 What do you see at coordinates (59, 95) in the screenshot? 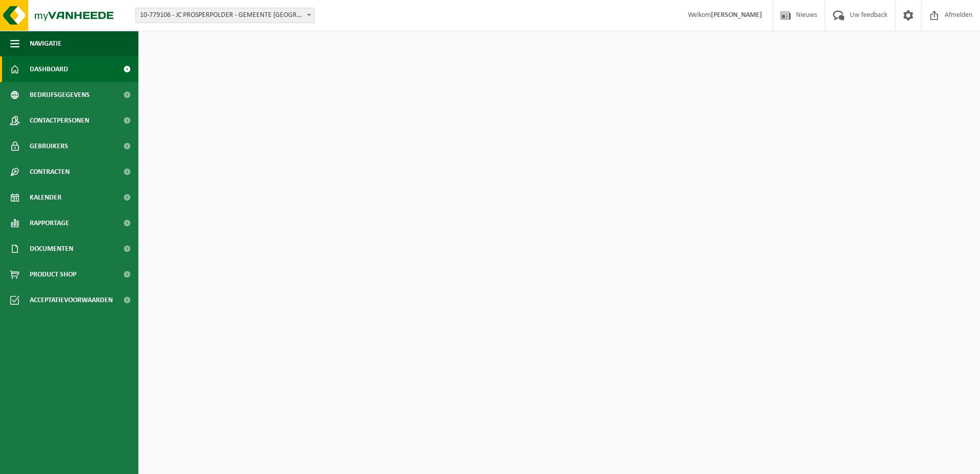
I see `span: Bedrijfsgegevens` at bounding box center [59, 95].